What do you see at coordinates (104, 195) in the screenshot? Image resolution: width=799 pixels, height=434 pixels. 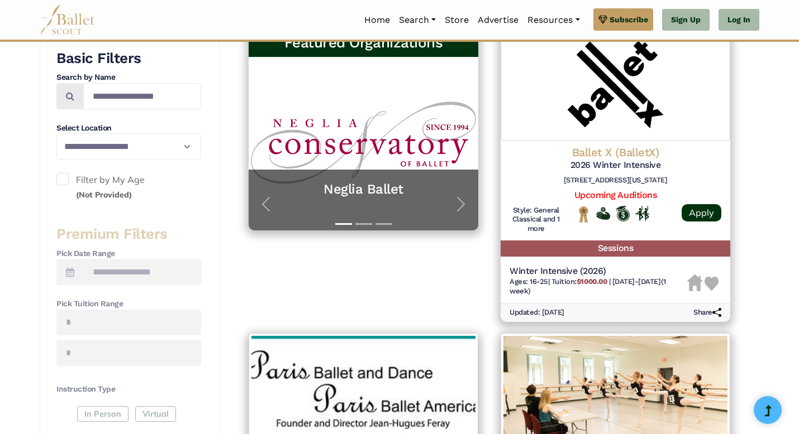 I see `small: (Not Provided)` at bounding box center [104, 195].